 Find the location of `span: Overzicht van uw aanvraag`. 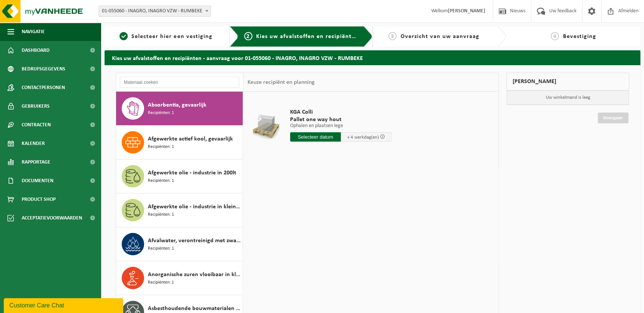

span: Overzicht van uw aanvraag is located at coordinates (439, 37).